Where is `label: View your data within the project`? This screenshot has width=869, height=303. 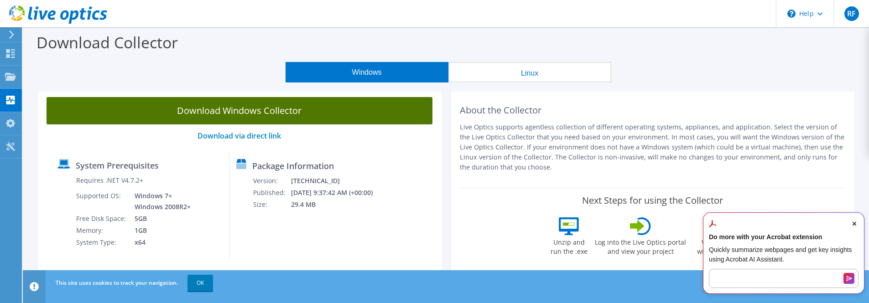 label: View your data within the project is located at coordinates (724, 246).